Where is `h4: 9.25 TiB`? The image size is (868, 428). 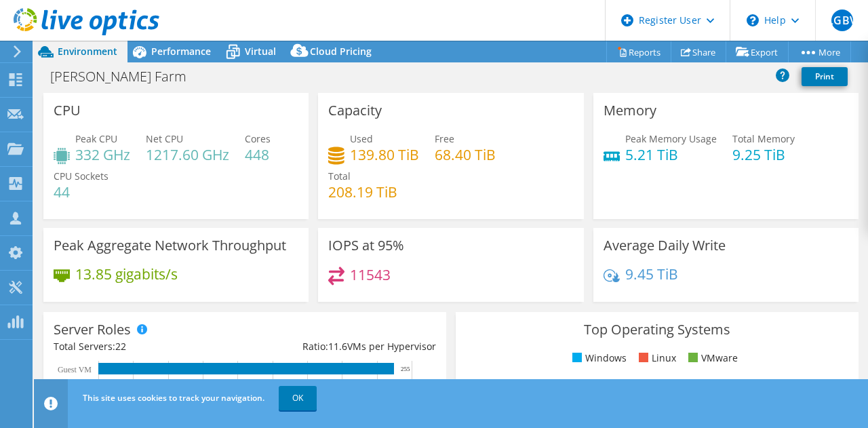 h4: 9.25 TiB is located at coordinates (764, 155).